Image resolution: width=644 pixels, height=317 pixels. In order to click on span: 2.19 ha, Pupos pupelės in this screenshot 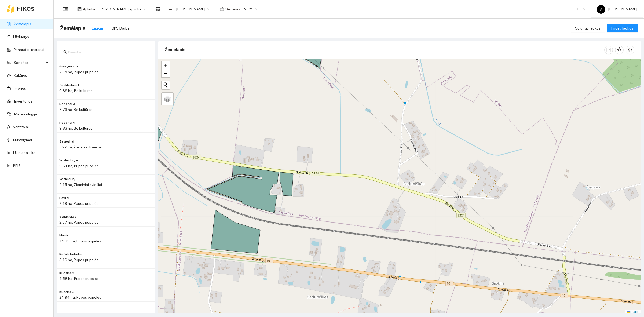, I will do `click(79, 203)`.